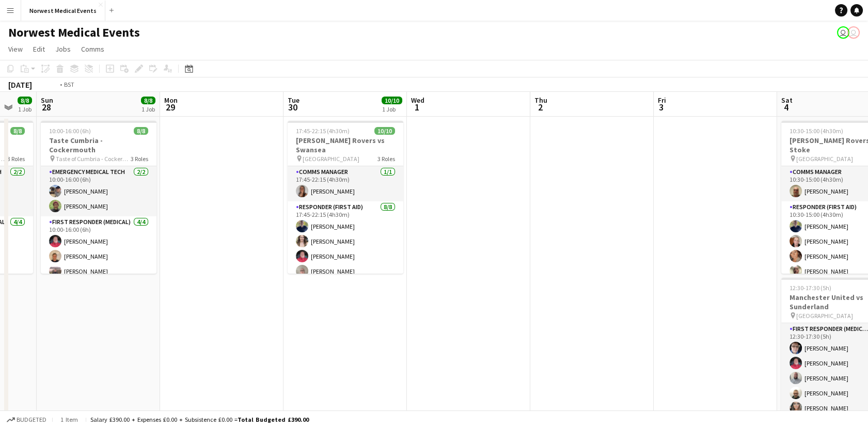  Describe the element at coordinates (38, 49) in the screenshot. I see `span: Edit` at that location.